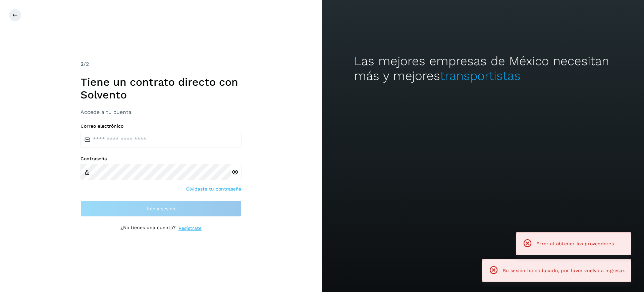 The height and width of the screenshot is (292, 644). Describe the element at coordinates (161, 64) in the screenshot. I see `div: /2` at that location.